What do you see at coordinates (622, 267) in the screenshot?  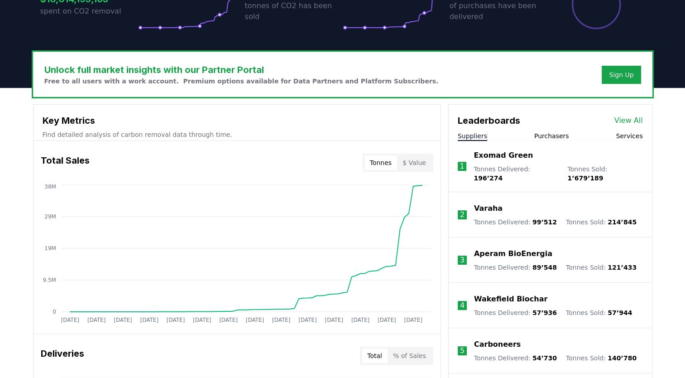 I see `span: 121’433` at bounding box center [622, 267].